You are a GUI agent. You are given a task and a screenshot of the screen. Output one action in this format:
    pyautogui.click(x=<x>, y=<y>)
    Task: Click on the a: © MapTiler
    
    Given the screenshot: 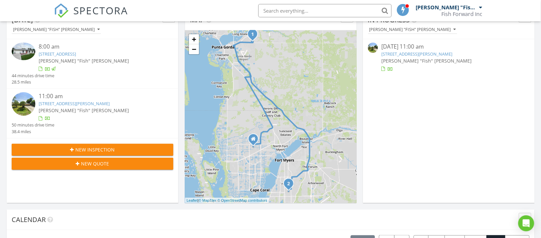 What is the action you would take?
    pyautogui.click(x=208, y=201)
    